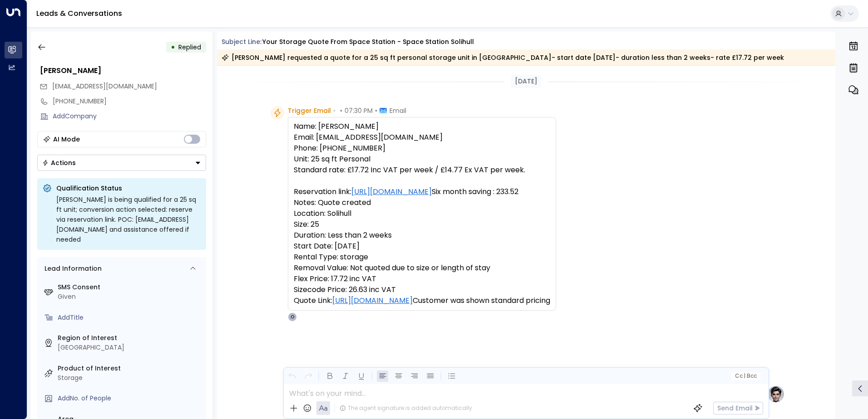  Describe the element at coordinates (130, 116) in the screenshot. I see `div: AddCompany` at that location.